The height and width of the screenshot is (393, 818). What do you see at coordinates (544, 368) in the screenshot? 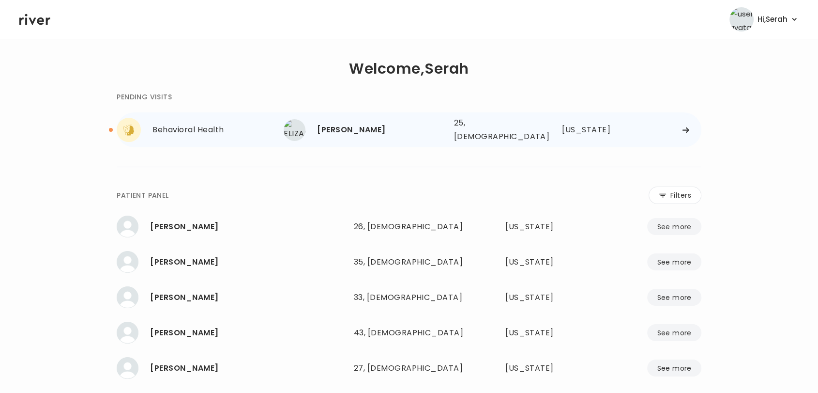
I see `div: Kansas` at bounding box center [544, 368].